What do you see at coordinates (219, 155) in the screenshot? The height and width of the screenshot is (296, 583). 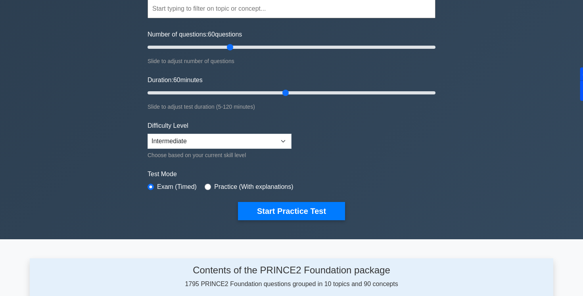 I see `div: Choose based on your current skill level` at bounding box center [219, 155].